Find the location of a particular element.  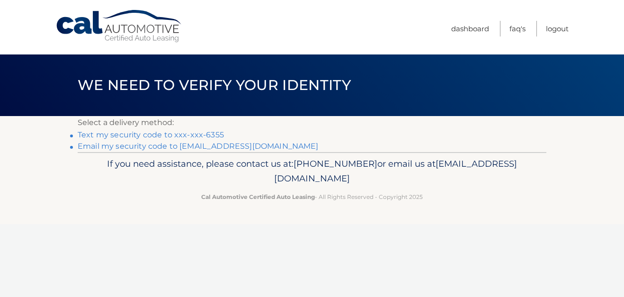

a: Text my security code to xxx-xxx-6355 is located at coordinates (151, 134).